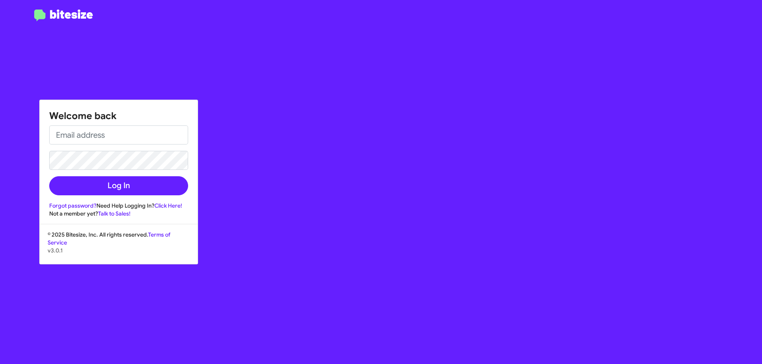 Image resolution: width=762 pixels, height=364 pixels. What do you see at coordinates (119, 116) in the screenshot?
I see `h1: Welcome back` at bounding box center [119, 116].